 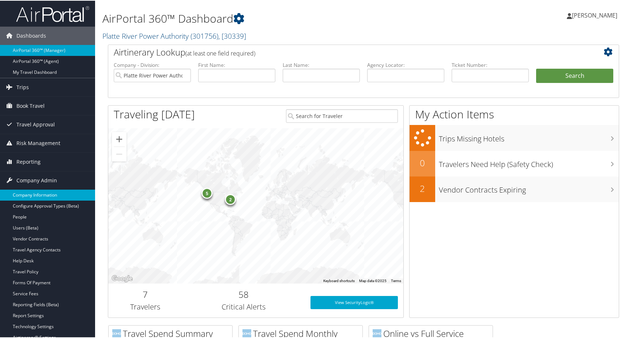 I want to click on span: Reporting, so click(x=29, y=161).